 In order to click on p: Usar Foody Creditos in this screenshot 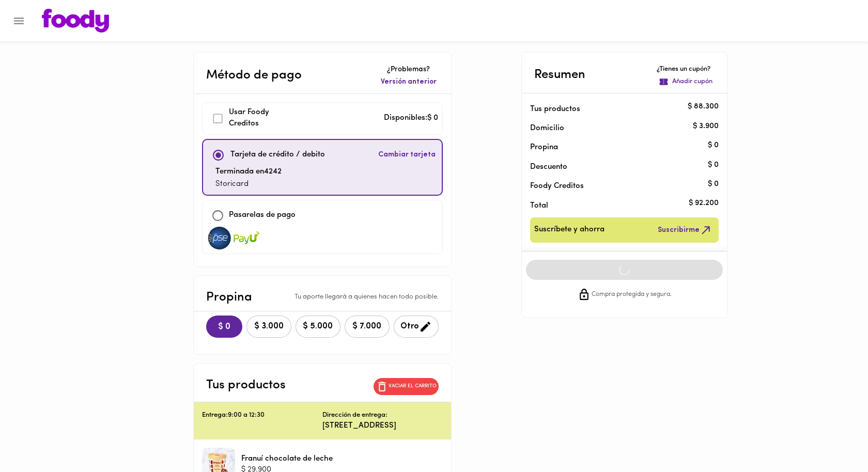, I will do `click(264, 118)`.